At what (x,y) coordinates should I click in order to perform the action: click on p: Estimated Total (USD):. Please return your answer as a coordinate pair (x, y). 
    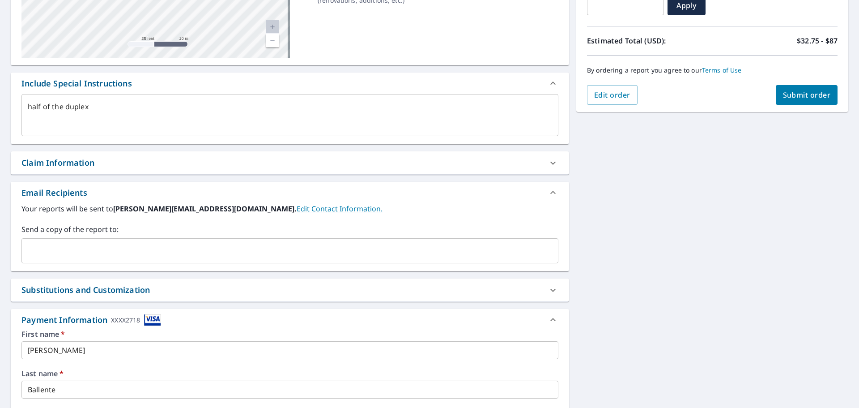
    Looking at the image, I should click on (650, 41).